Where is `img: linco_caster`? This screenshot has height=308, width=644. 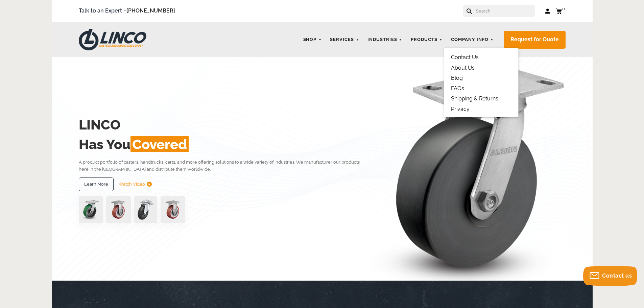 img: linco_caster is located at coordinates (468, 169).